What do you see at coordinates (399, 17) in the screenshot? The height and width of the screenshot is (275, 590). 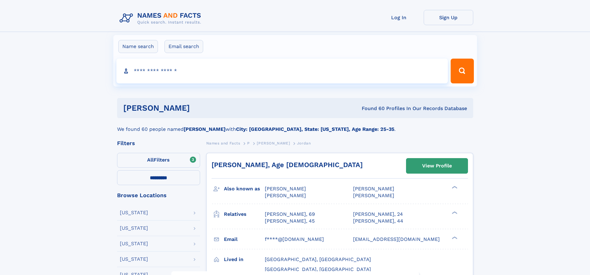 I see `a: Log In` at bounding box center [399, 17].